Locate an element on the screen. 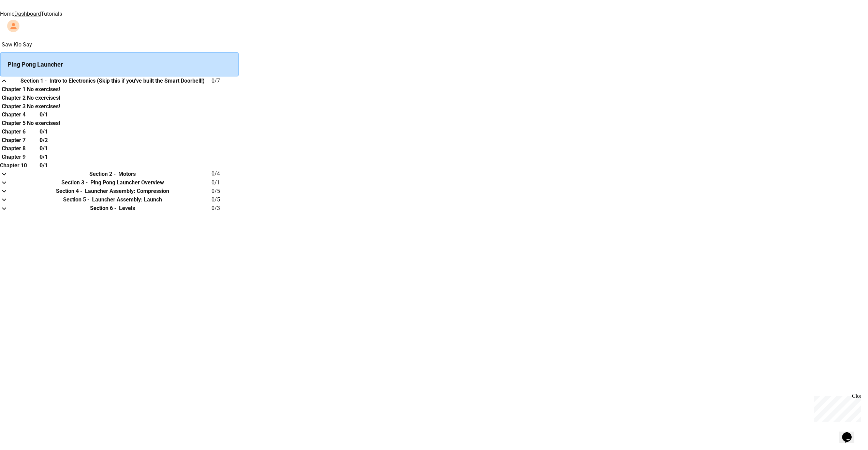 The image size is (868, 450). h6: 0 / 7 is located at coordinates (225, 81).